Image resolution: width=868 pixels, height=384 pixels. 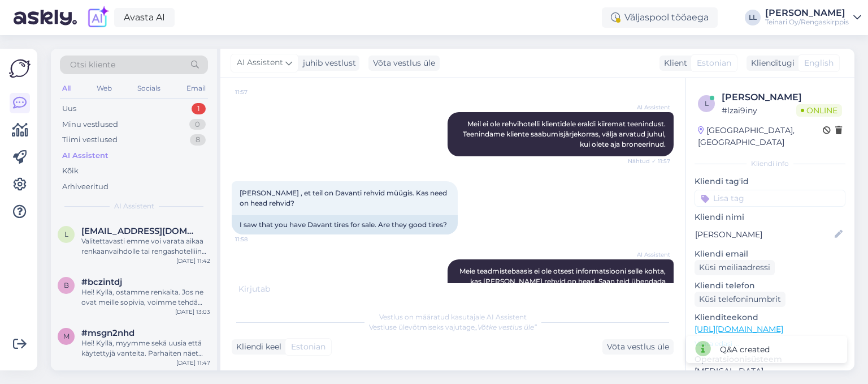 What do you see at coordinates (90, 140) in the screenshot?
I see `div: Tiimi vestlused` at bounding box center [90, 140].